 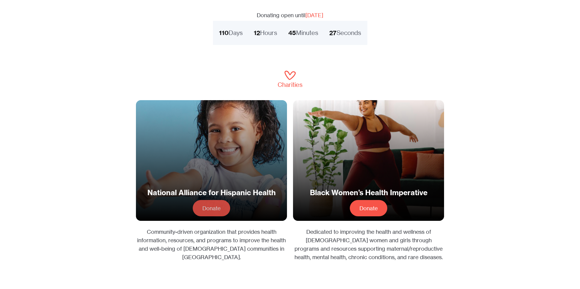 What do you see at coordinates (333, 33) in the screenshot?
I see `strong: 27` at bounding box center [333, 33].